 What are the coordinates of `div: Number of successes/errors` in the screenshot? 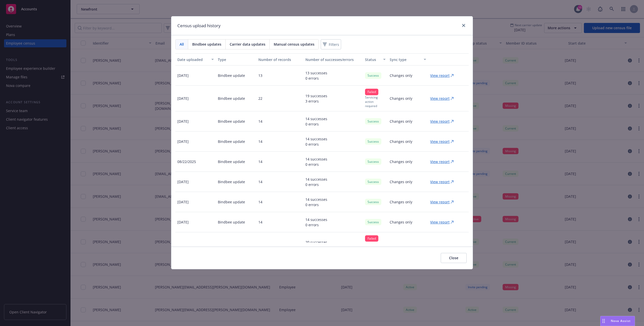 It's located at (333, 59).